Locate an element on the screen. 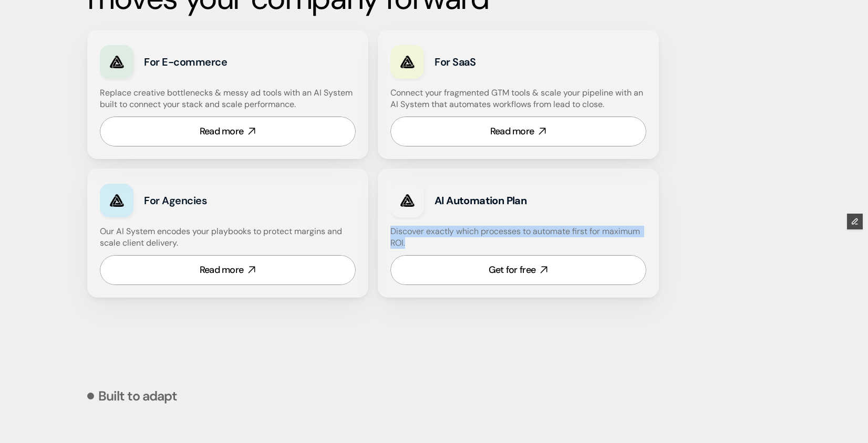  p: Built to adapt is located at coordinates (137, 396).